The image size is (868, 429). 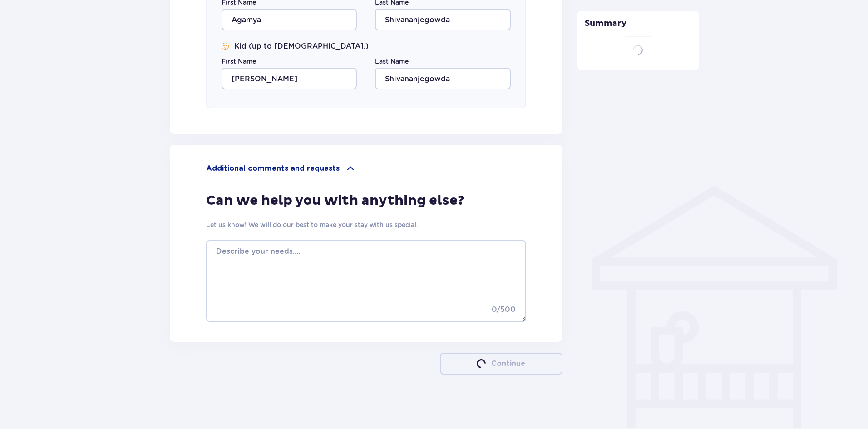 What do you see at coordinates (392, 62) in the screenshot?
I see `label: Last Name` at bounding box center [392, 62].